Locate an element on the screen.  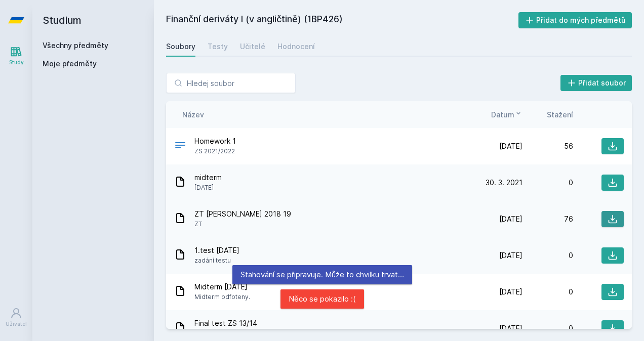
div: Něco se pokazilo :( is located at coordinates (322, 299).